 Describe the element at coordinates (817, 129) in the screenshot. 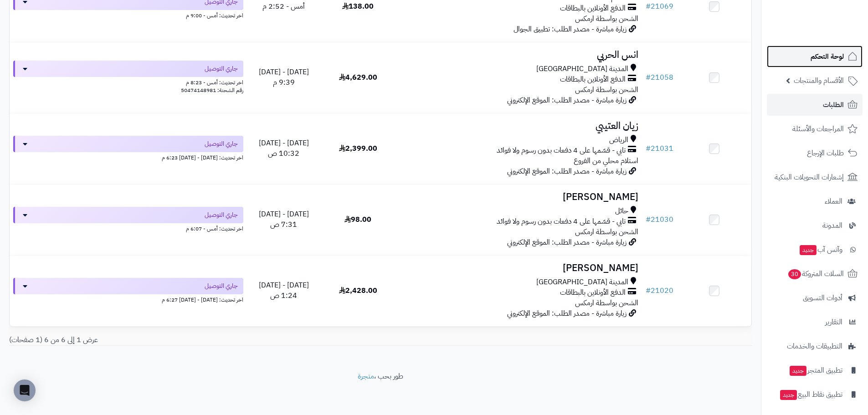

I see `span: المراجعات والأسئلة` at that location.